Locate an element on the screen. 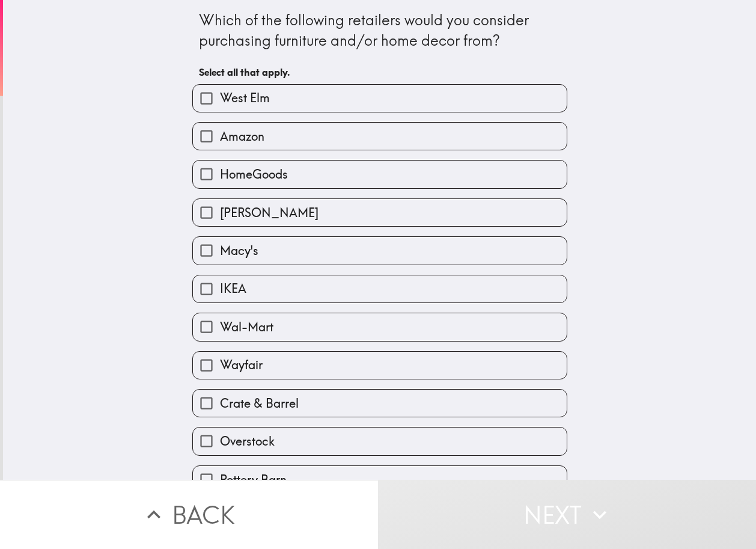  span: Crate & Barrel is located at coordinates (259, 404).